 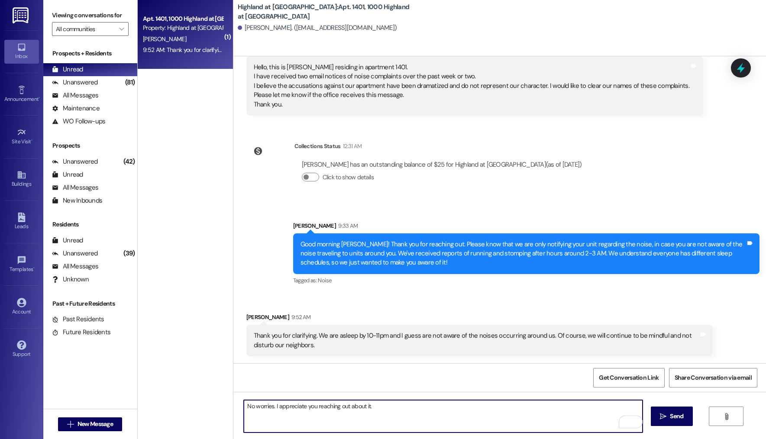 I want to click on div: Prospects + Residents, so click(x=90, y=53).